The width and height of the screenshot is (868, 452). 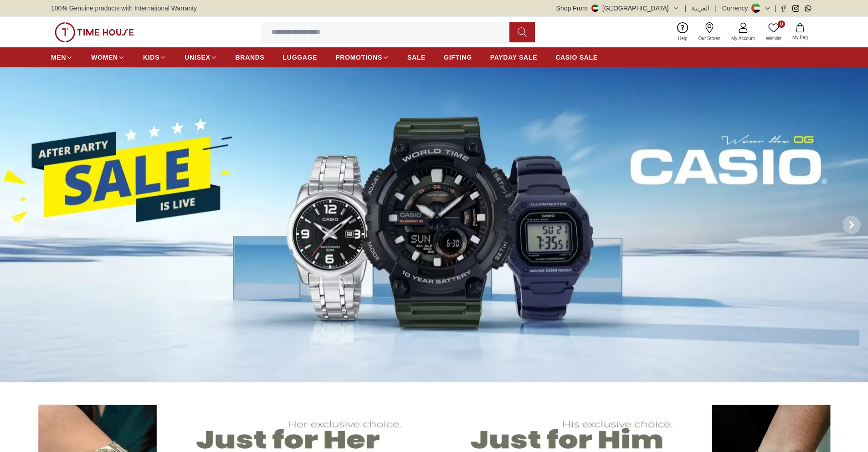 I want to click on a: GIFTING, so click(x=458, y=57).